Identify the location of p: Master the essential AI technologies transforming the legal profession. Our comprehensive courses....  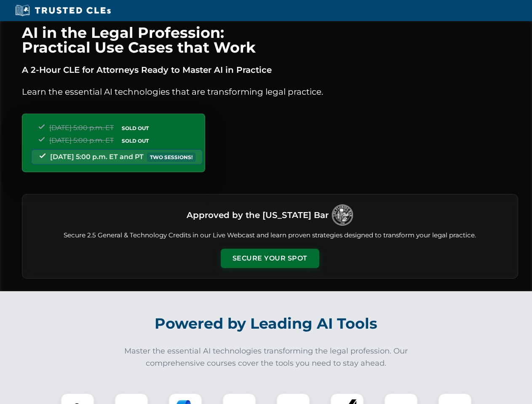
(266, 357).